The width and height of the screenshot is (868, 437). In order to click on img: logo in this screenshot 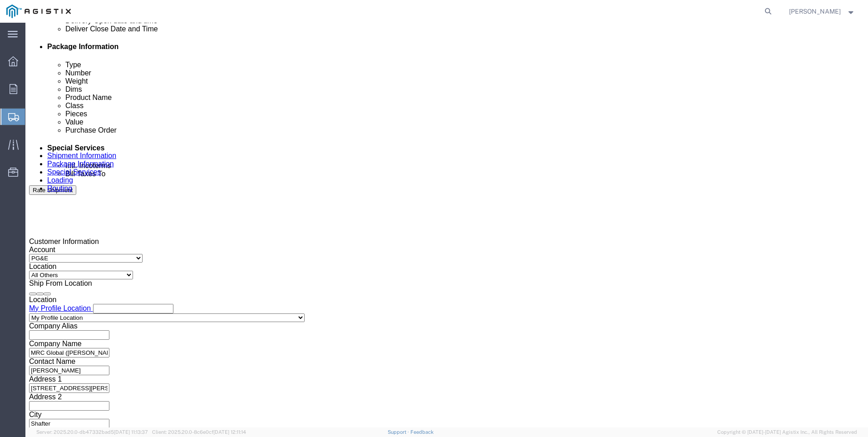, I will do `click(39, 11)`.